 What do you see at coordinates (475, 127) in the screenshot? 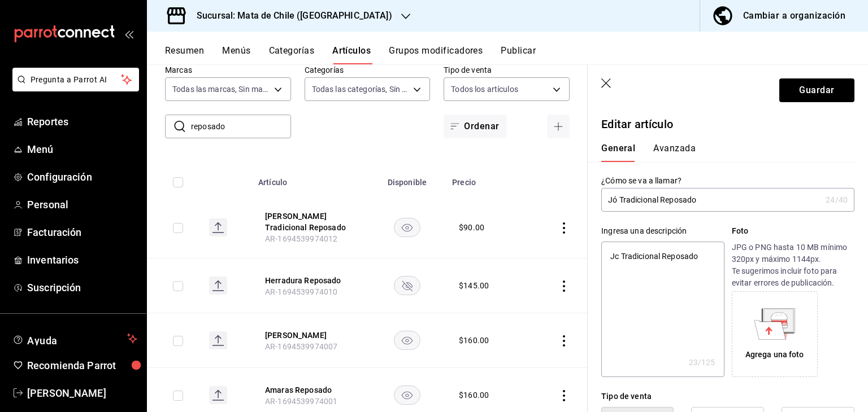
I see `button: Ordenar` at bounding box center [475, 127].